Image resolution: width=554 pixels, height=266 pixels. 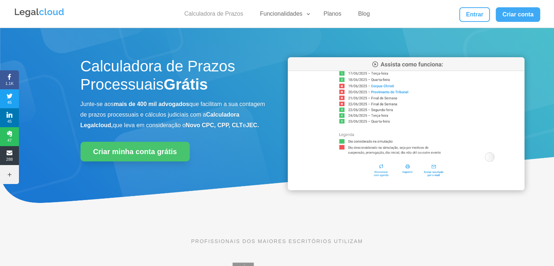 I want to click on a: Criar minha conta grátis, so click(x=135, y=152).